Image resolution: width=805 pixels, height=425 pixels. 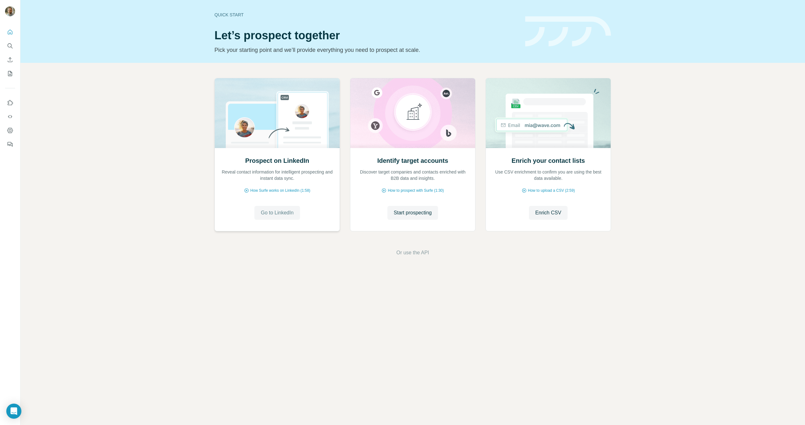 What do you see at coordinates (366, 36) in the screenshot?
I see `h1: Let’s prospect together` at bounding box center [366, 36].